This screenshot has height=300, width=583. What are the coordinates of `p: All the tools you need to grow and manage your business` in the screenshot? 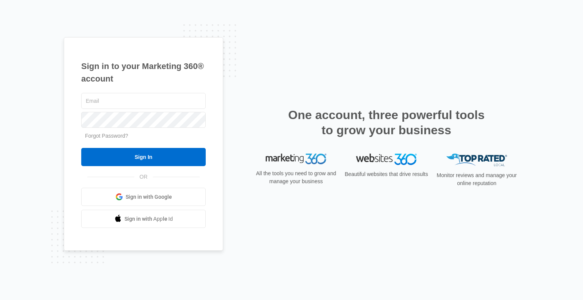 It's located at (296, 178).